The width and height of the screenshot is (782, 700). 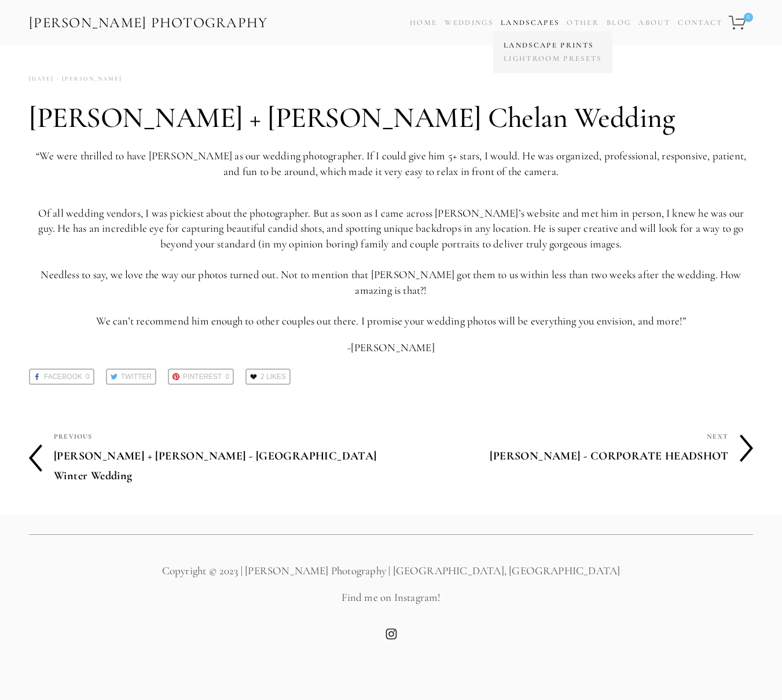 What do you see at coordinates (700, 23) in the screenshot?
I see `a: Contact` at bounding box center [700, 23].